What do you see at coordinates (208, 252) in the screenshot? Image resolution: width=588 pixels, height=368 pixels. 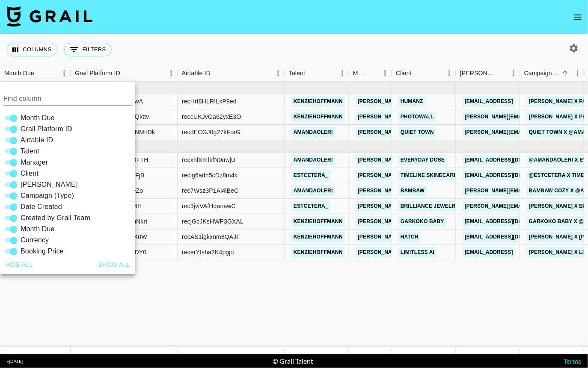 I see `div: recerYfsha2K4pgjo` at bounding box center [208, 252].